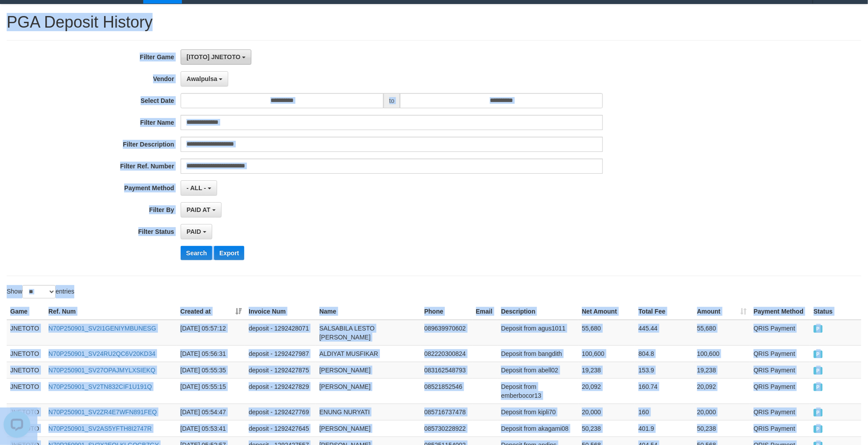 Image resolution: width=868 pixels, height=445 pixels. Describe the element at coordinates (434, 22) in the screenshot. I see `h1: PGA Deposit History` at that location.